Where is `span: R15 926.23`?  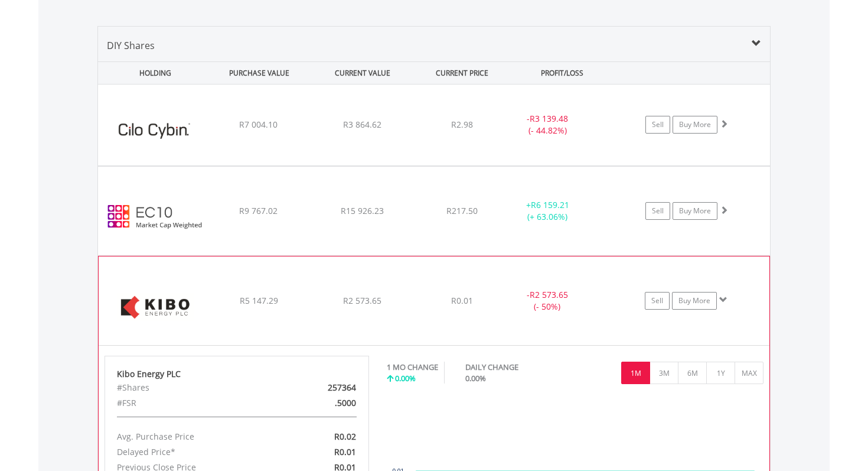 span: R15 926.23 is located at coordinates (362, 210).